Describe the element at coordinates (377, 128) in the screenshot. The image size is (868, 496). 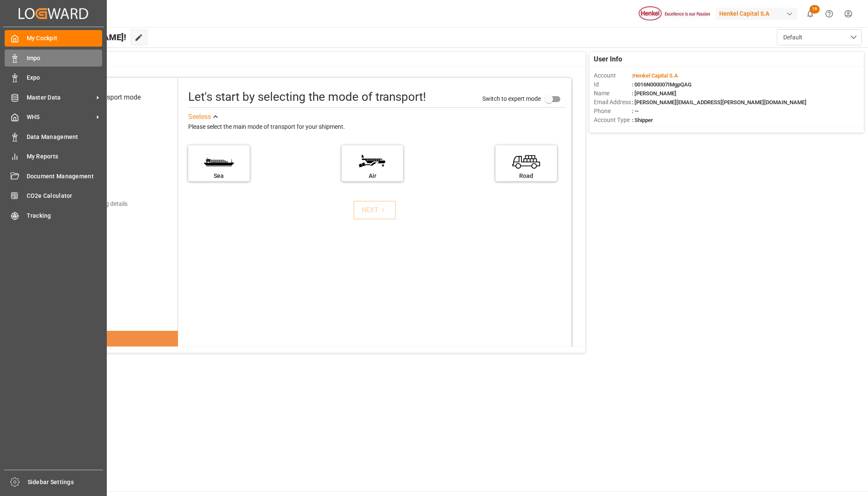
I see `div: Please select the main mode of transport for your shipment.` at that location.